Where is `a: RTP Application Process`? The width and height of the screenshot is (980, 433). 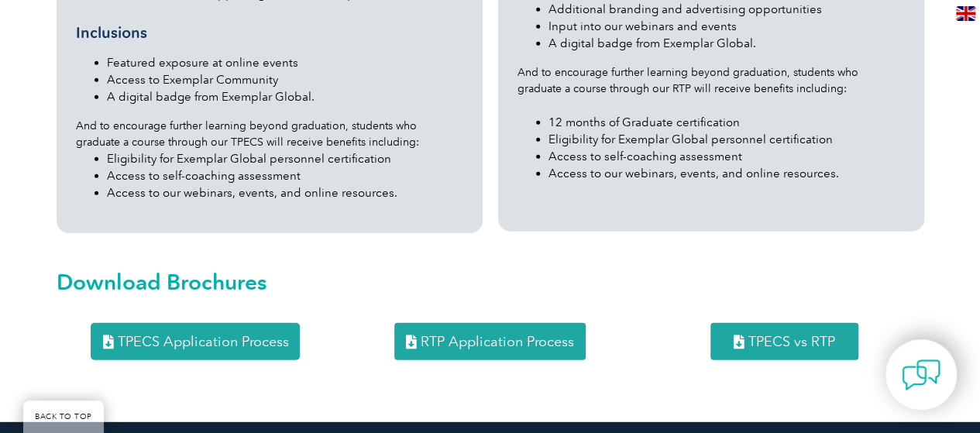
a: RTP Application Process is located at coordinates (490, 341).